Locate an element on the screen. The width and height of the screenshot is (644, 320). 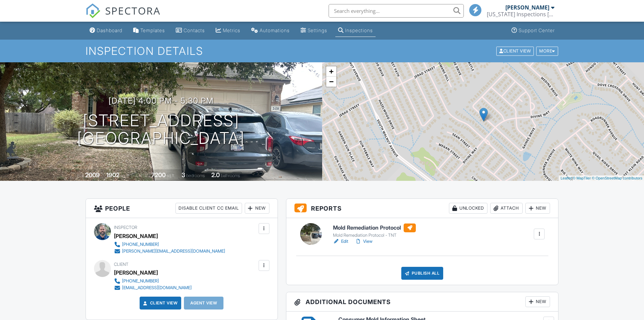
div: Settings is located at coordinates (318, 30).